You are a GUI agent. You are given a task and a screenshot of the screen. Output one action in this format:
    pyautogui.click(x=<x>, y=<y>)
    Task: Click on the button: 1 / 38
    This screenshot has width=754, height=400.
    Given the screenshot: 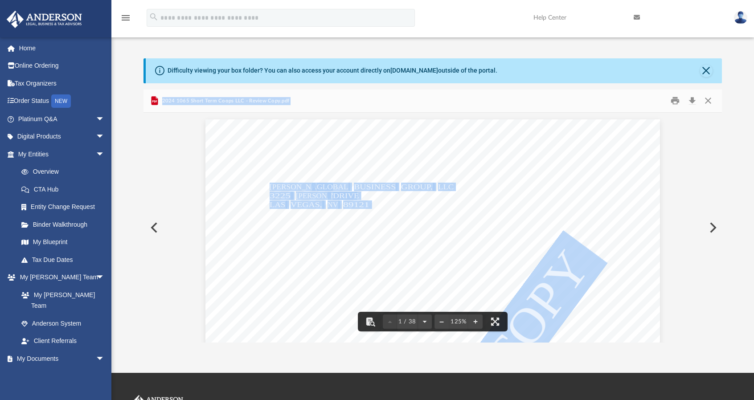 What is the action you would take?
    pyautogui.click(x=408, y=322)
    